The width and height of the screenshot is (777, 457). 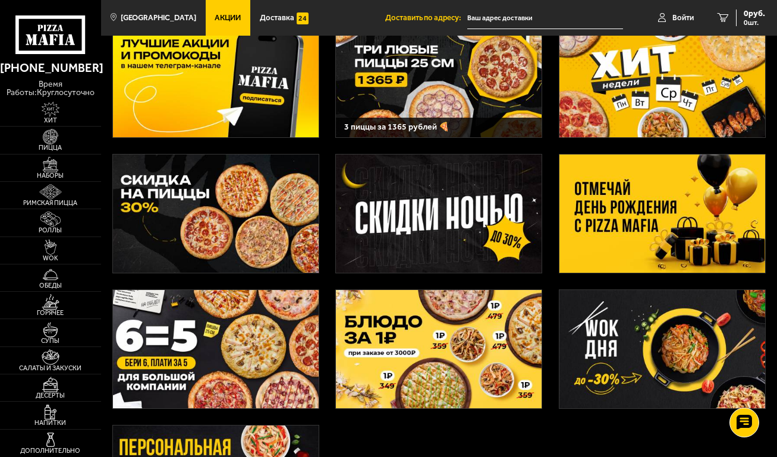 I want to click on span: Войти, so click(x=683, y=17).